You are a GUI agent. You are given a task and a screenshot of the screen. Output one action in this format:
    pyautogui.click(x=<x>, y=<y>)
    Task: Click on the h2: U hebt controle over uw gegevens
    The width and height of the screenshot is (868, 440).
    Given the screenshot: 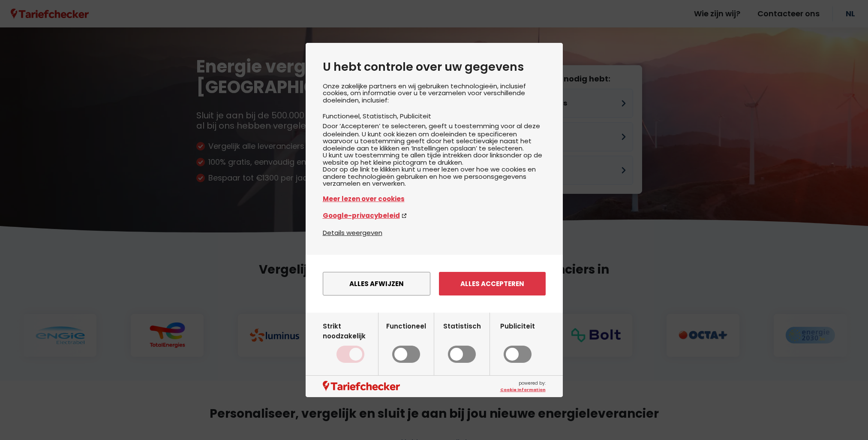 What is the action you would take?
    pyautogui.click(x=434, y=67)
    